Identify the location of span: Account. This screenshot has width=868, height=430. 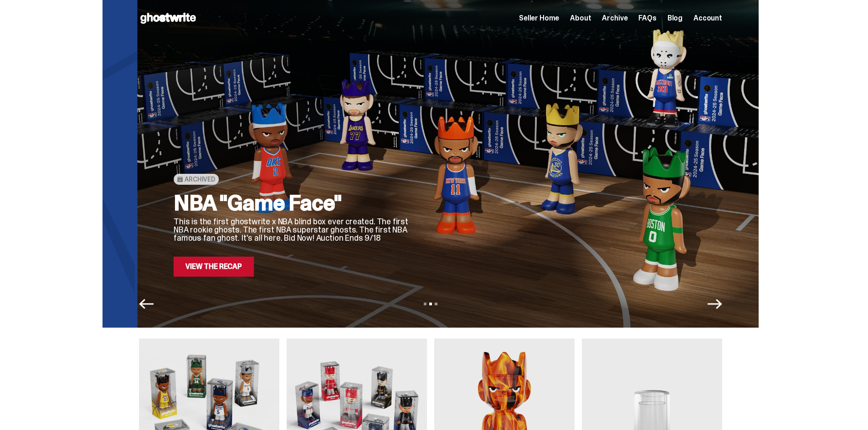
(707, 19).